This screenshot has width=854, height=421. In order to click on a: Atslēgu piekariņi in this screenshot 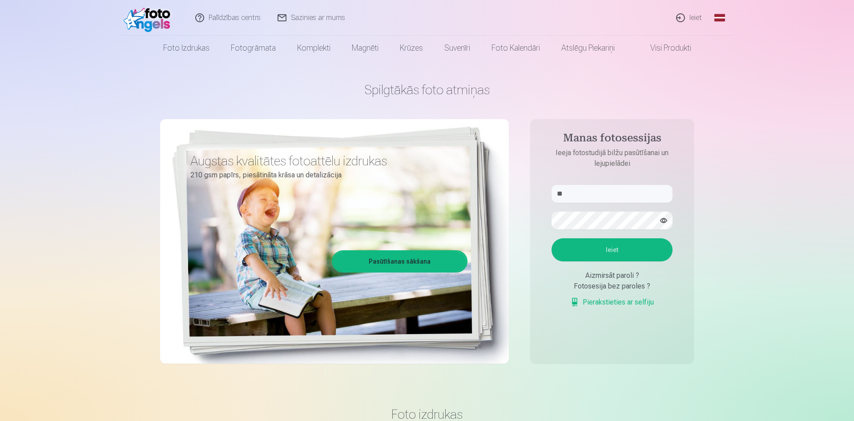, I will do `click(588, 48)`.